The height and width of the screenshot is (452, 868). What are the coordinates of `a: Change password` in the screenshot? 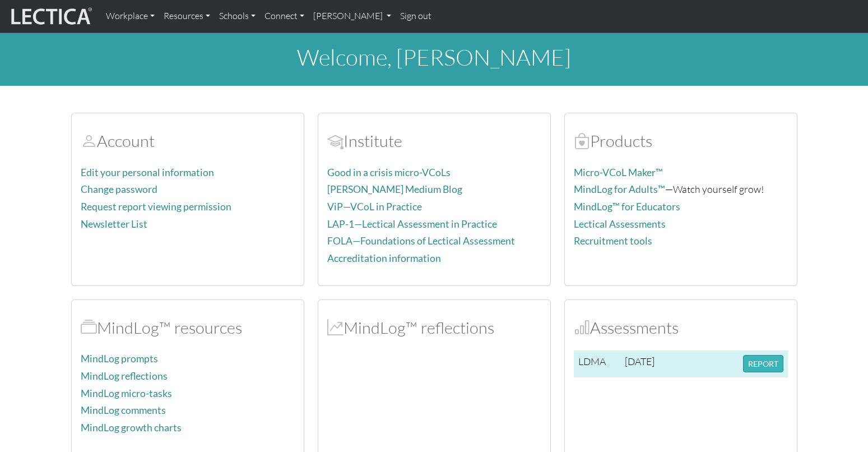 It's located at (119, 189).